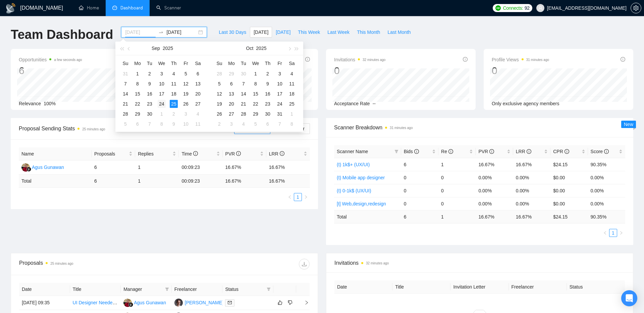 Image resolution: width=644 pixels, height=313 pixels. Describe the element at coordinates (498, 8) in the screenshot. I see `img: upwork-logo.png` at that location.